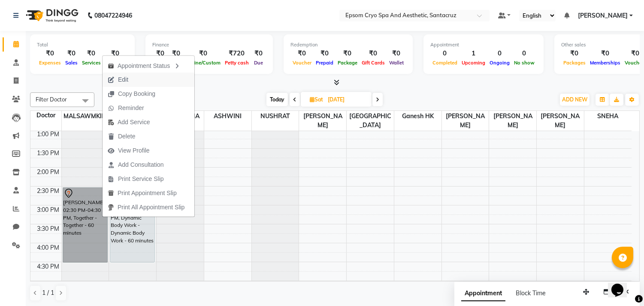 The height and width of the screenshot is (306, 644). What do you see at coordinates (111, 207) in the screenshot?
I see `img: printall.png` at bounding box center [111, 207].